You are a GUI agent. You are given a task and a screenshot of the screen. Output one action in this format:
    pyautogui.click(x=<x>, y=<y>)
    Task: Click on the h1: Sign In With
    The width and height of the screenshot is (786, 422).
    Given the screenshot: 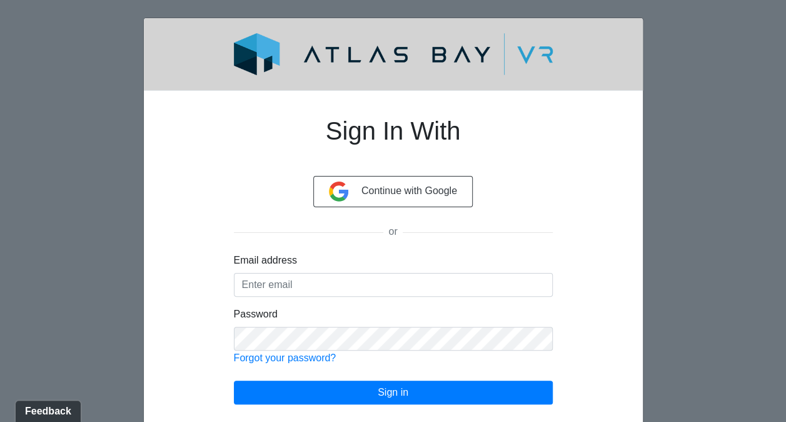 What is the action you would take?
    pyautogui.click(x=393, y=138)
    